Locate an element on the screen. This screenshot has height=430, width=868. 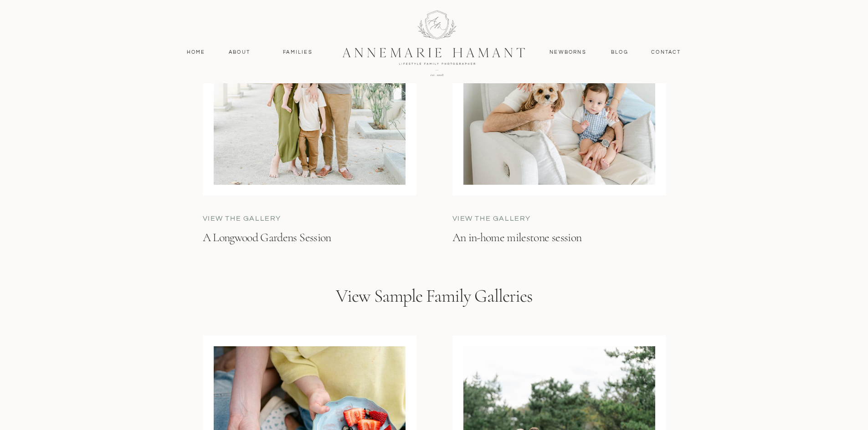
a: contact is located at coordinates (666, 52).